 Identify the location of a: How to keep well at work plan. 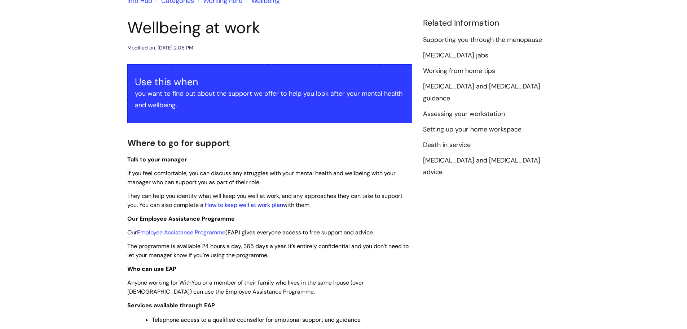
(244, 205).